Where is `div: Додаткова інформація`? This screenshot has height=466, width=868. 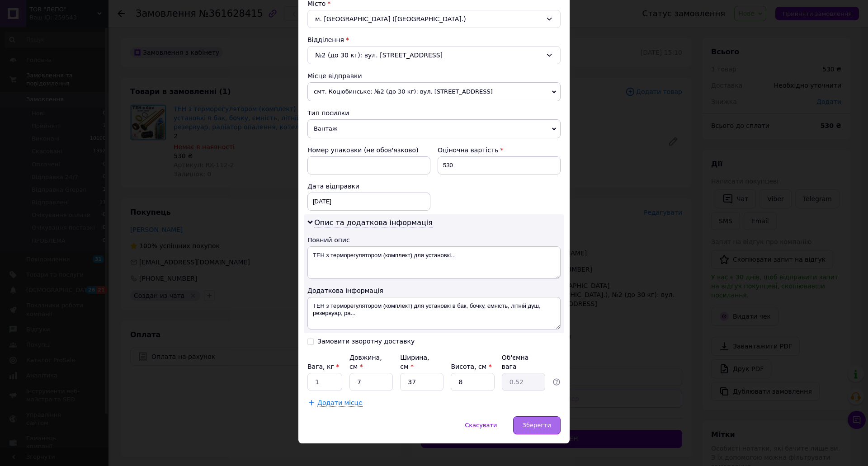 div: Додаткова інформація is located at coordinates (434, 290).